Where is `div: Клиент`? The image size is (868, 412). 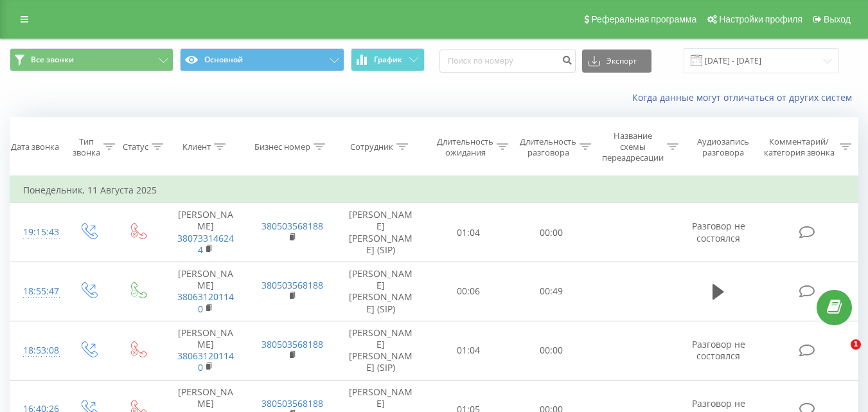
div: Клиент is located at coordinates (196, 146).